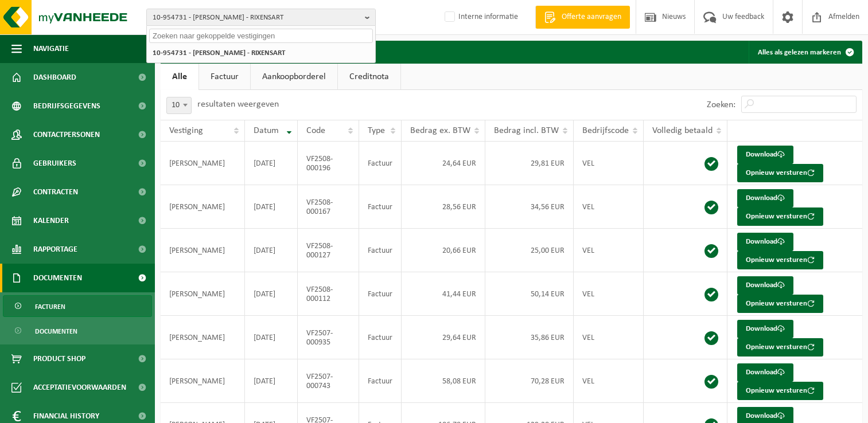  I want to click on span: Product Shop, so click(59, 359).